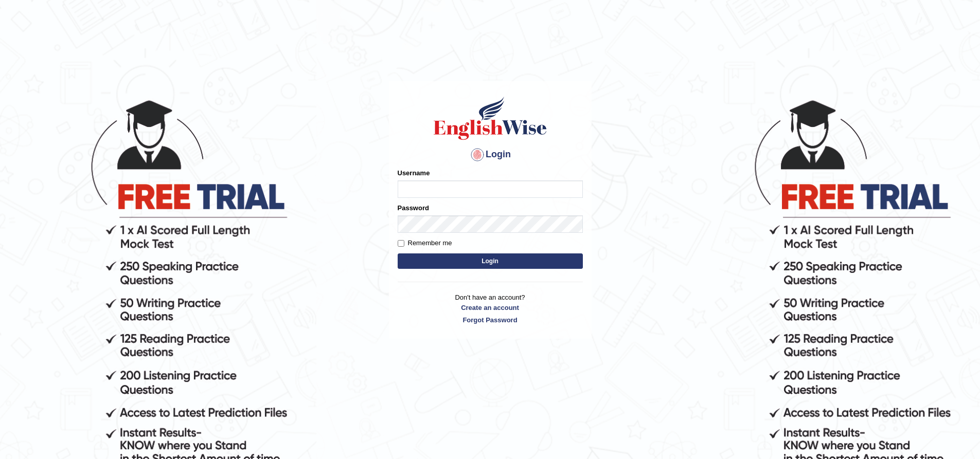  I want to click on h4: Login, so click(491, 155).